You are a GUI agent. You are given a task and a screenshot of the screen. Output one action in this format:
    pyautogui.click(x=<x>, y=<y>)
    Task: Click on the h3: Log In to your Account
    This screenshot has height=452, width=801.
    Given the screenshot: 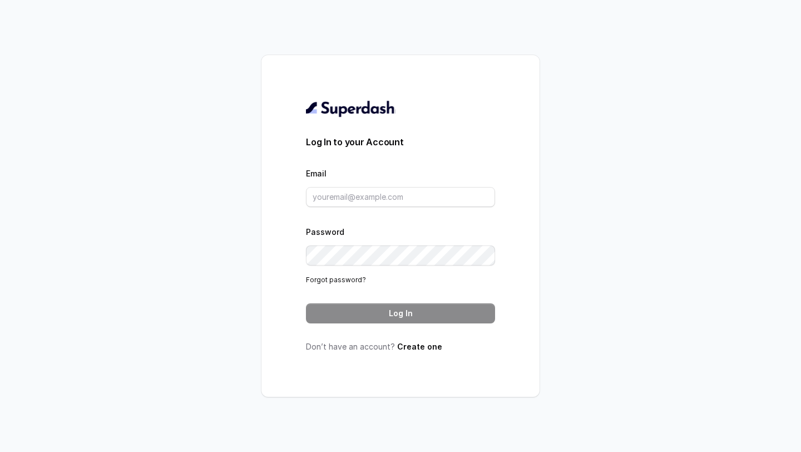 What is the action you would take?
    pyautogui.click(x=400, y=142)
    